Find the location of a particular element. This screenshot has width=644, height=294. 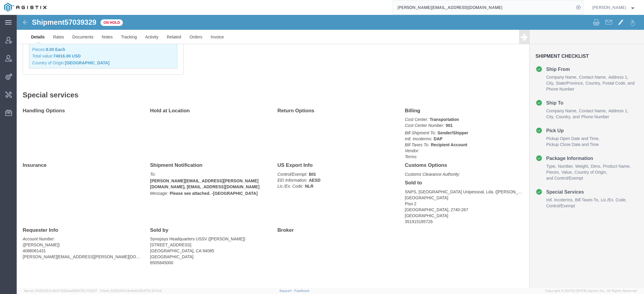

a: Feedback is located at coordinates (301, 291).